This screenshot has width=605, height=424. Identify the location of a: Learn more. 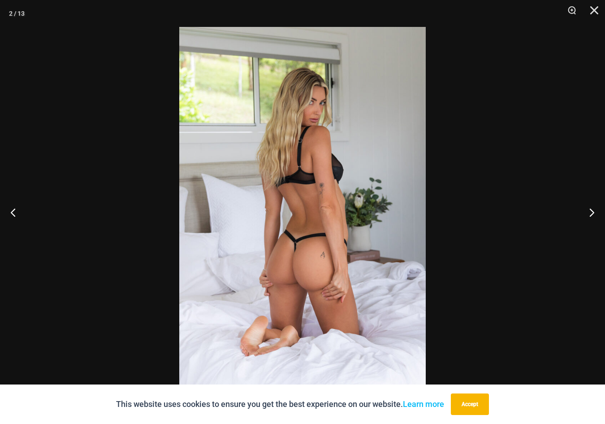
(424, 404).